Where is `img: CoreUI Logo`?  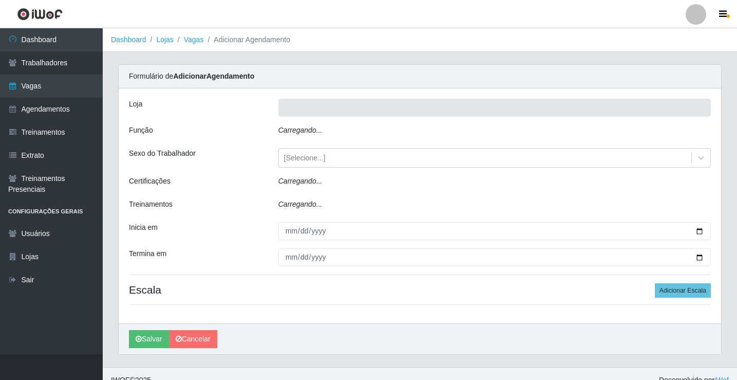
img: CoreUI Logo is located at coordinates (40, 14).